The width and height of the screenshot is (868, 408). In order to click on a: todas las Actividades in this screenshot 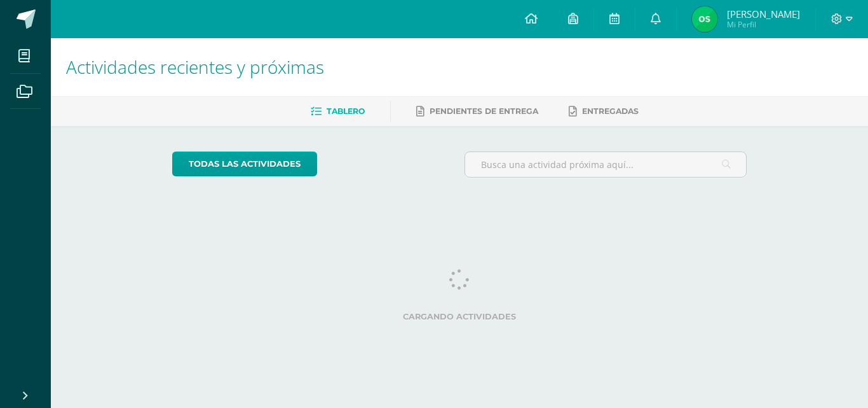, I will do `click(244, 163)`.